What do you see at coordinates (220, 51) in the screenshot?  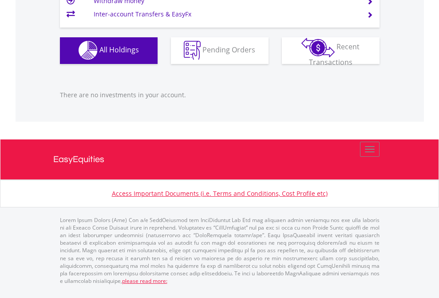 I see `button: Pending Orders` at bounding box center [220, 51].